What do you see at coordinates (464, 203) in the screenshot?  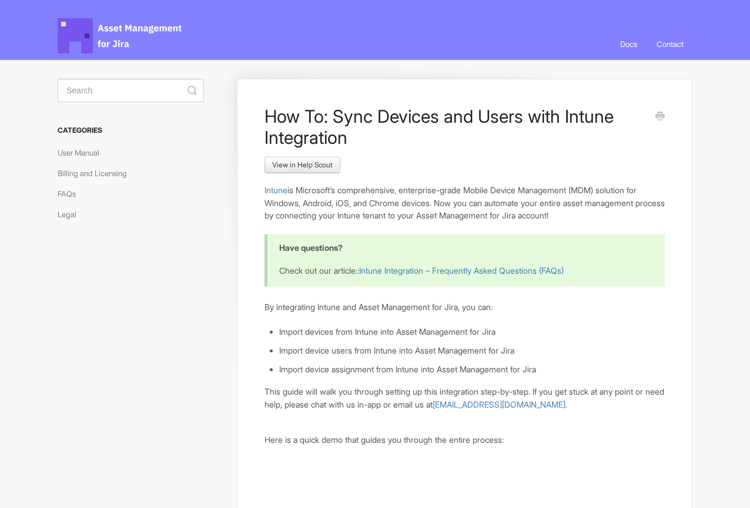 I see `p: is Microsoft’s comprehensive, enterprise-grade Mobile Device Management (MDM) solution for Window...` at bounding box center [464, 203].